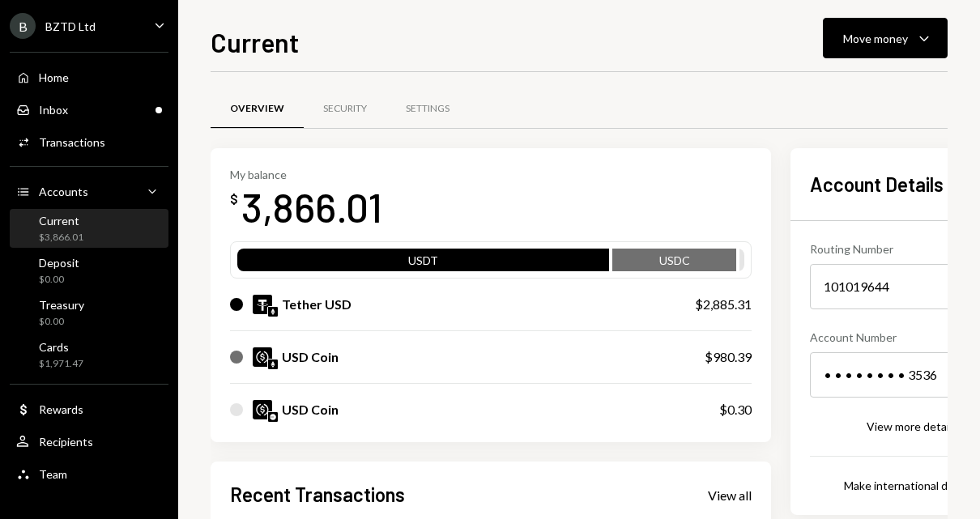  What do you see at coordinates (61, 364) in the screenshot?
I see `div: $1,971.47` at bounding box center [61, 364].